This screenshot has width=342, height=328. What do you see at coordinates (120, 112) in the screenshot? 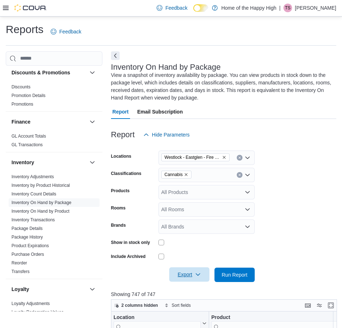
I see `span: Report` at bounding box center [120, 112].